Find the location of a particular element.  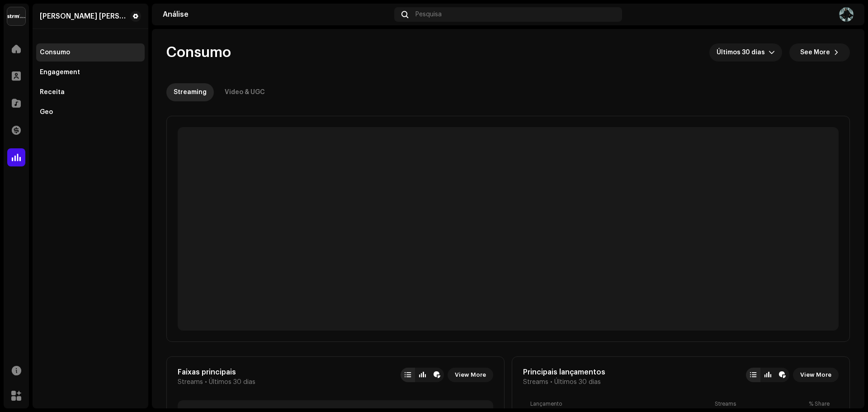

div: % Share is located at coordinates (820, 404).